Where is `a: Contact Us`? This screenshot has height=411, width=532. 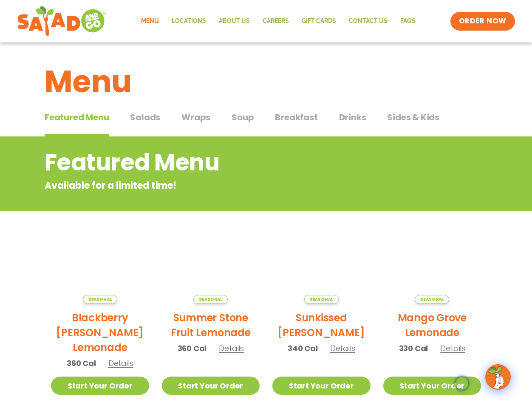 a: Contact Us is located at coordinates (368, 21).